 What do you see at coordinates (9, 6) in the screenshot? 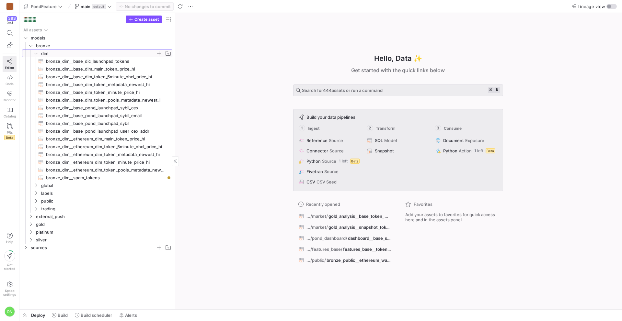
I see `a: C` at bounding box center [9, 6].